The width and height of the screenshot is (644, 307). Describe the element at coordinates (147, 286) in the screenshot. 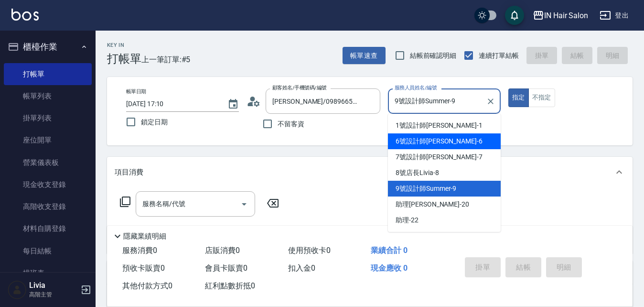

I see `span: 其他付款方式 0` at that location.